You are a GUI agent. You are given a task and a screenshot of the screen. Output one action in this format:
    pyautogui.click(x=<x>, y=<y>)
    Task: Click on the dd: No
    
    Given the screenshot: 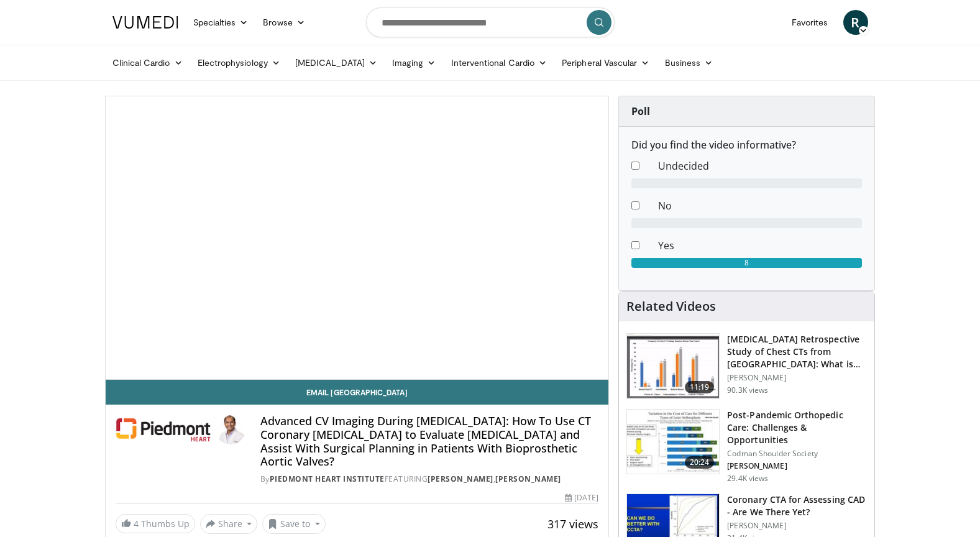 What is the action you would take?
    pyautogui.click(x=760, y=206)
    